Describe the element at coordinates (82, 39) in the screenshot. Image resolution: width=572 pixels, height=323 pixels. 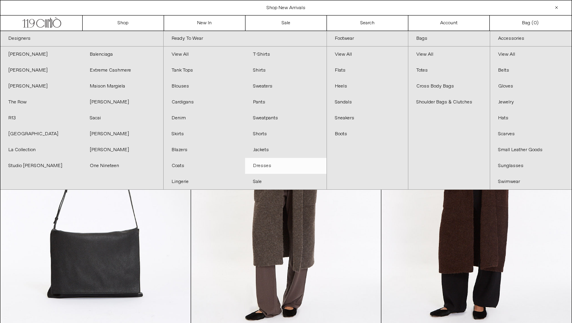
I see `a: Designers` at that location.